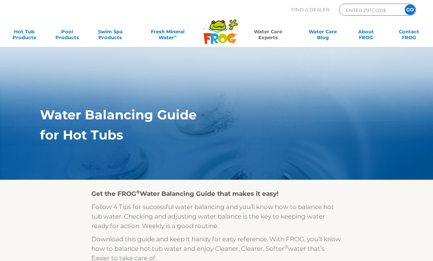 The height and width of the screenshot is (261, 433). What do you see at coordinates (185, 194) in the screenshot?
I see `strong: Get the FROG Water Balancing Guide that makes it easy!` at bounding box center [185, 194].